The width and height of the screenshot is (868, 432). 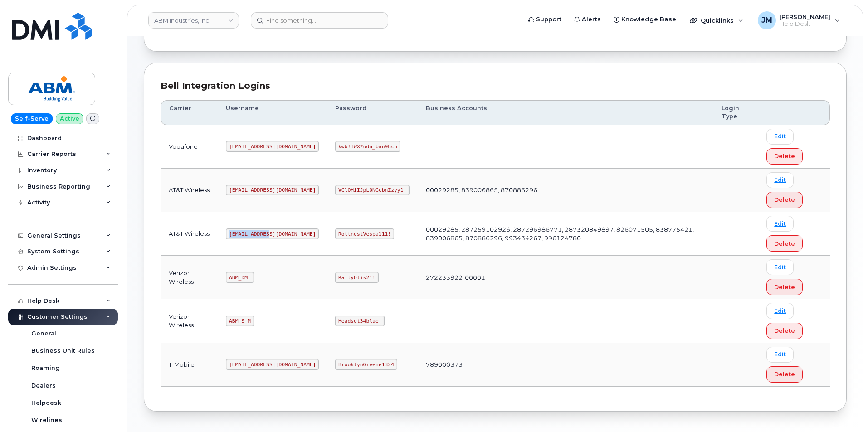 I want to click on a: Support, so click(x=545, y=20).